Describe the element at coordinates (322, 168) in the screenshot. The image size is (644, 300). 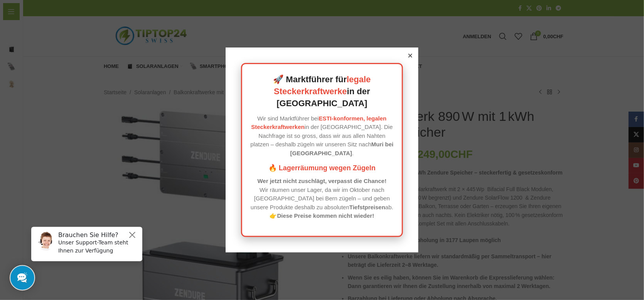
I see `h3: 🔥 Lagerräumung wegen Zügeln` at that location.